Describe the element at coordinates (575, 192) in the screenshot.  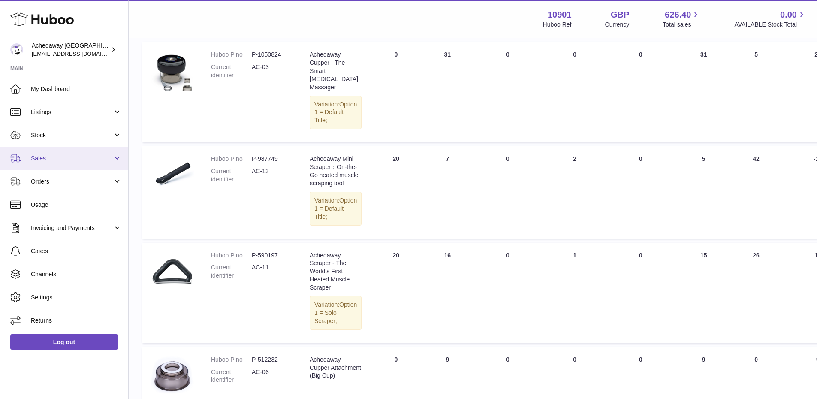
I see `td: 2` at that location.